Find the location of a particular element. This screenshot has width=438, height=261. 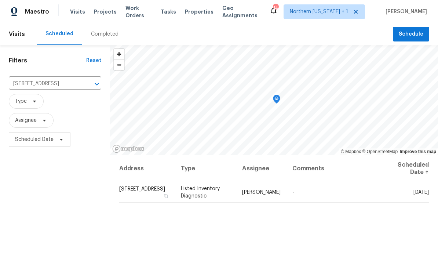

div: Scheduled is located at coordinates (59, 34).